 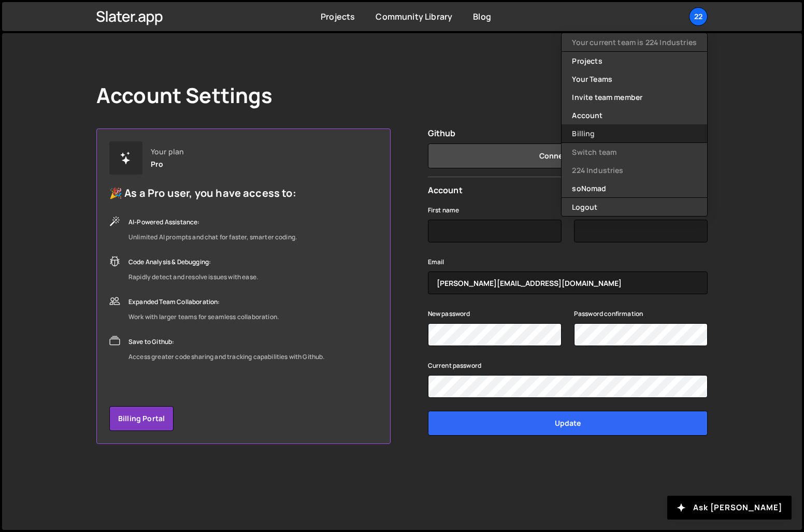 I want to click on div: AI-Powered Assistance:, so click(x=213, y=222).